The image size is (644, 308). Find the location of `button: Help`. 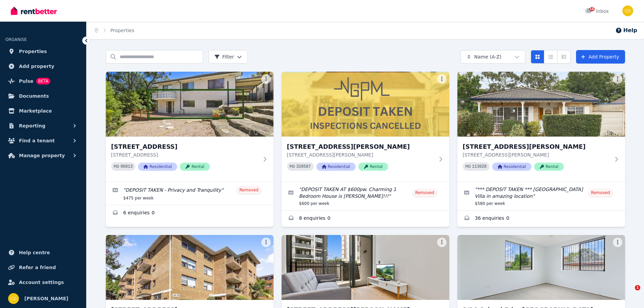

button: Help is located at coordinates (626, 31).